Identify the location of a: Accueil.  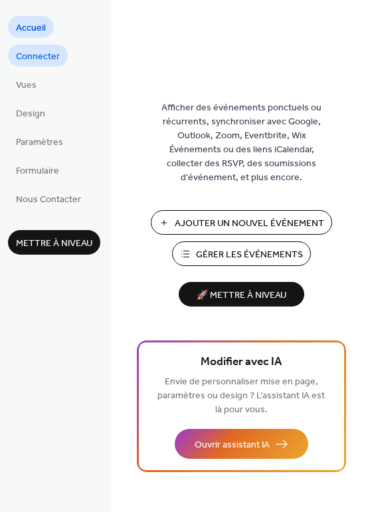
(31, 27).